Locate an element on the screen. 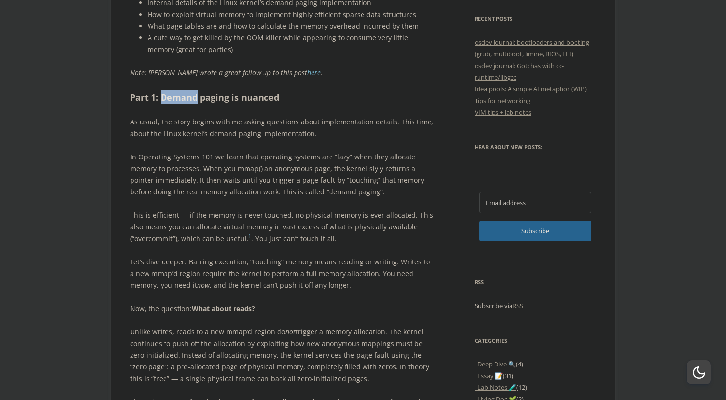 This screenshot has width=726, height=400. a: _Essay 📝 is located at coordinates (489, 375).